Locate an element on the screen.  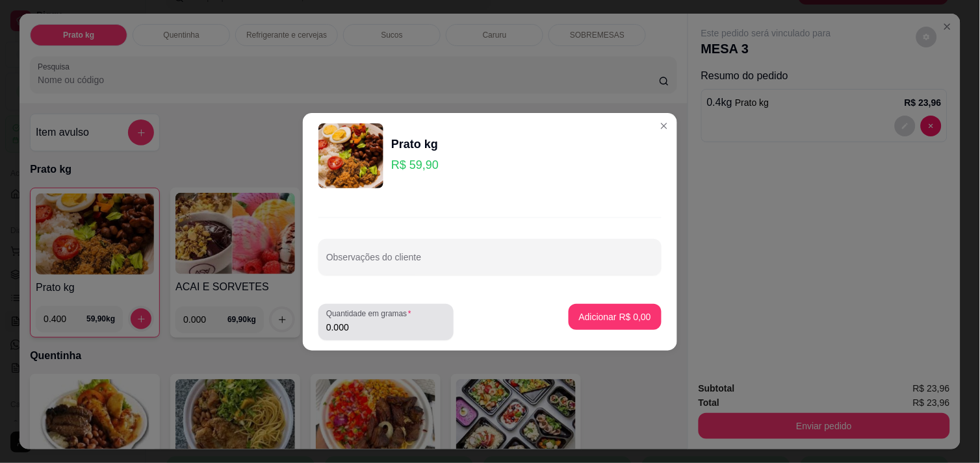
button: Close is located at coordinates (664, 126).